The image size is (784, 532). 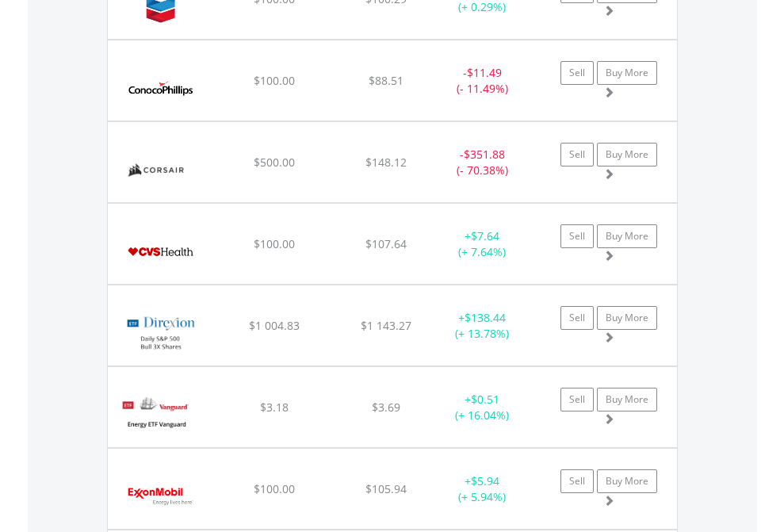 What do you see at coordinates (385, 325) in the screenshot?
I see `span: $1 143.27` at bounding box center [385, 325].